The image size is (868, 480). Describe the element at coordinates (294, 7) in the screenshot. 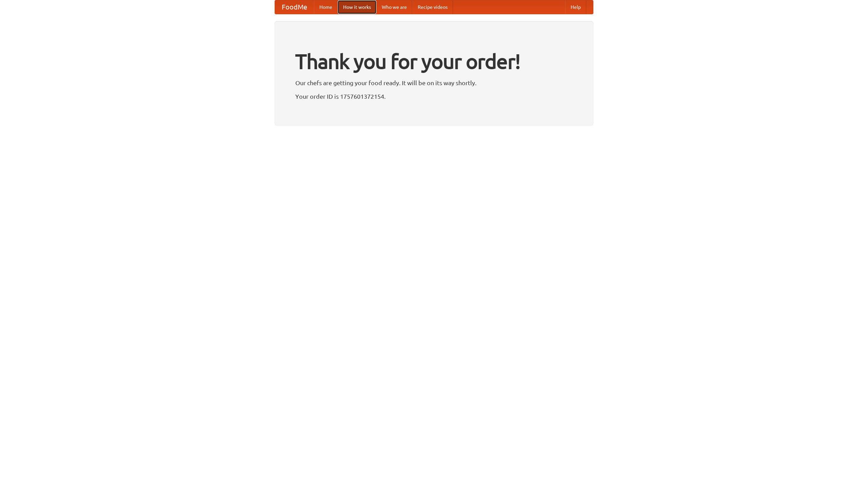

I see `a: FoodMe` at that location.